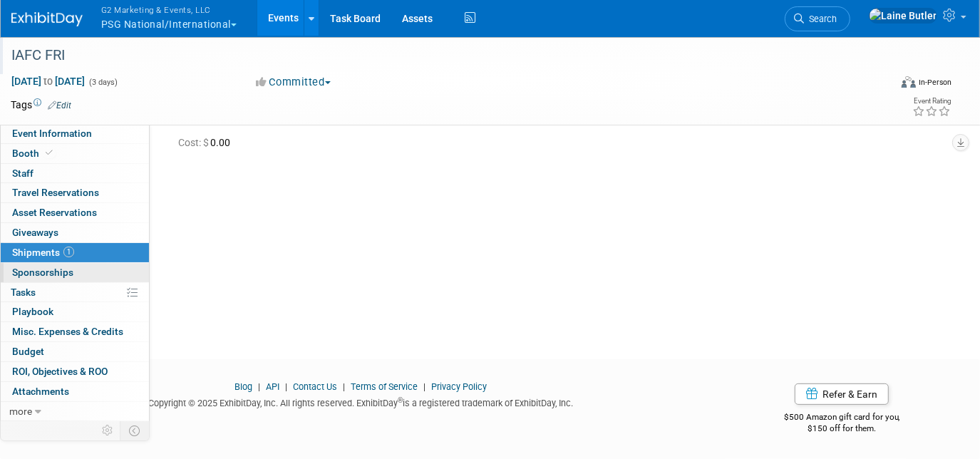 The width and height of the screenshot is (980, 459). Describe the element at coordinates (69, 252) in the screenshot. I see `span: 1` at that location.